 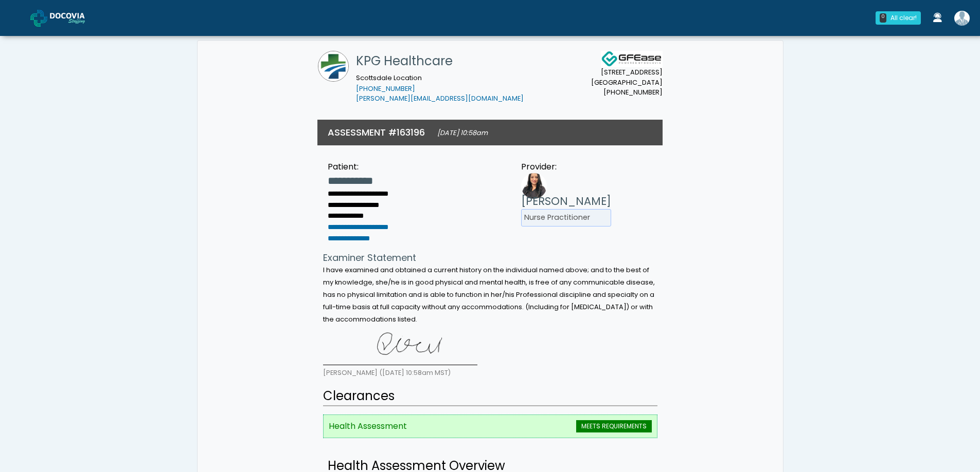 I want to click on small: I have examined and obtained a current history on the individual named above; and to the best of ..., so click(x=489, y=294).